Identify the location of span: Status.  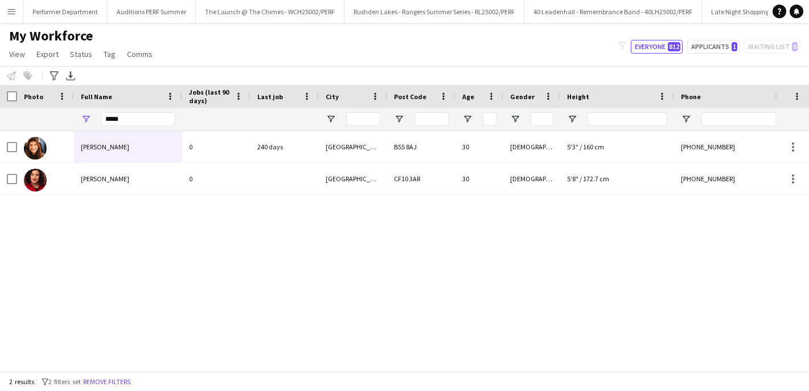
(81, 54).